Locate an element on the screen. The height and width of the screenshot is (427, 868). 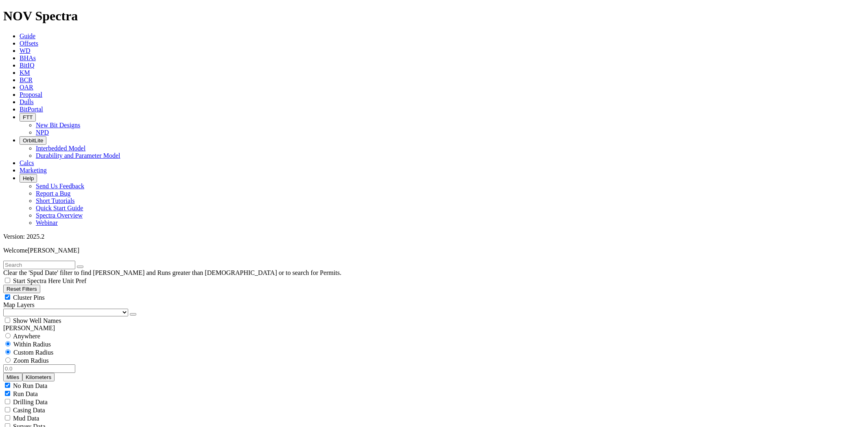
a: Calcs is located at coordinates (27, 163).